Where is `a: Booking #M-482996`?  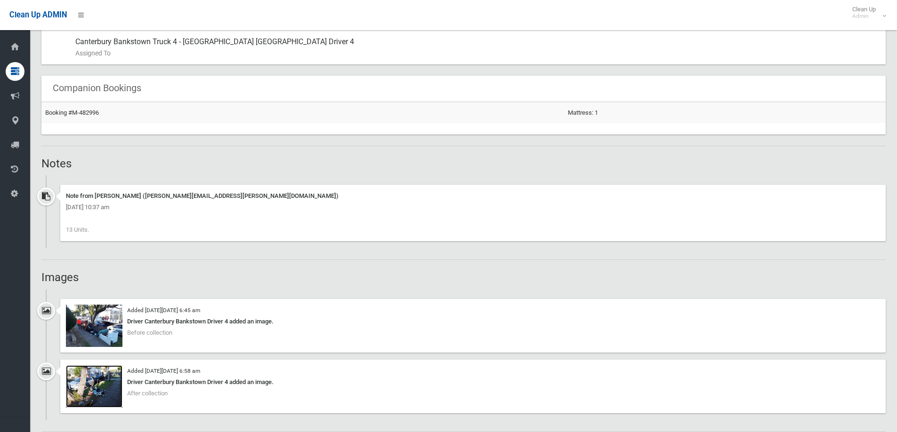
a: Booking #M-482996 is located at coordinates (72, 112).